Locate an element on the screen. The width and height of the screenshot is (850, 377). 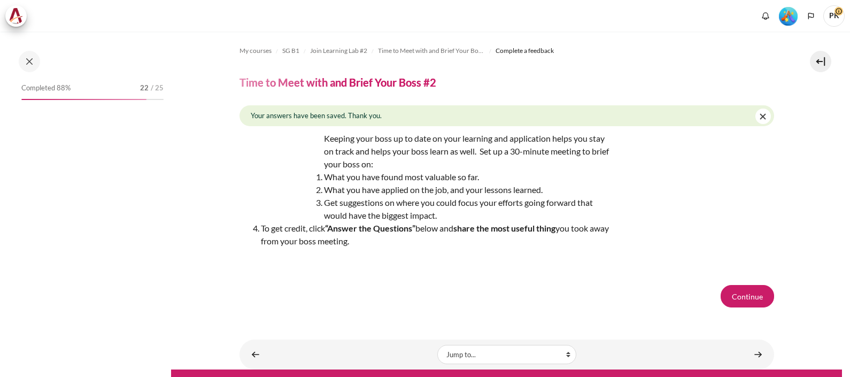
li: What you have applied on the job, and your lessons learned. is located at coordinates (437, 190).